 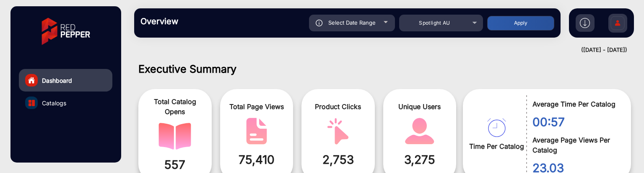 What do you see at coordinates (576, 104) in the screenshot?
I see `span: Average Time Per Catalog` at bounding box center [576, 104].